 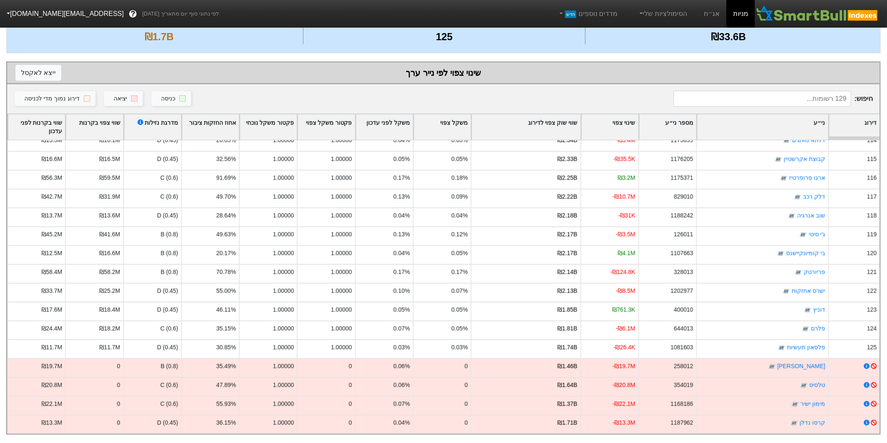 What do you see at coordinates (684, 272) in the screenshot?
I see `div: 328013` at bounding box center [684, 272].